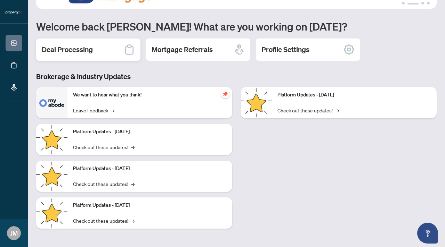  I want to click on span: pushpin, so click(225, 94).